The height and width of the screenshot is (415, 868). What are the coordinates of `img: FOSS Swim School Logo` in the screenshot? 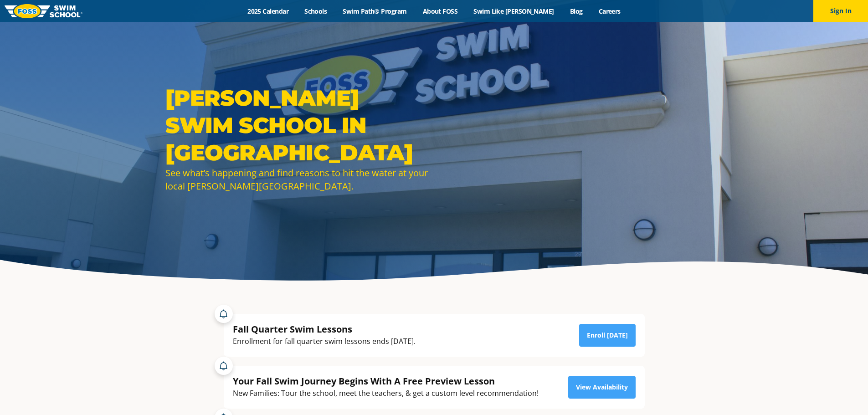 It's located at (43, 11).